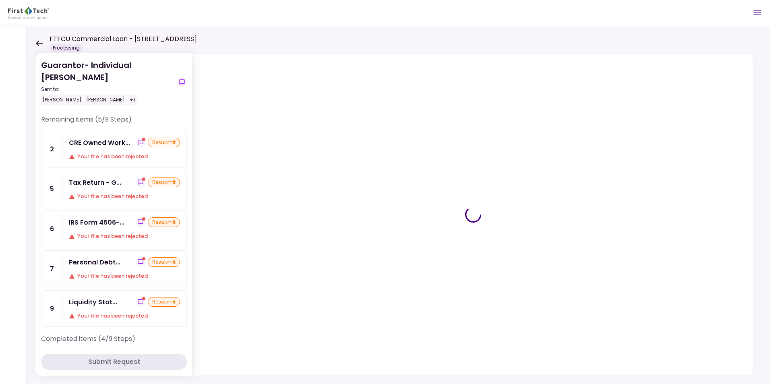 The image size is (770, 384). What do you see at coordinates (114, 308) in the screenshot?
I see `a: 9Liquidity Statements - Guarantorshow-messagesresubmitYour file has been rejected` at bounding box center [114, 308].